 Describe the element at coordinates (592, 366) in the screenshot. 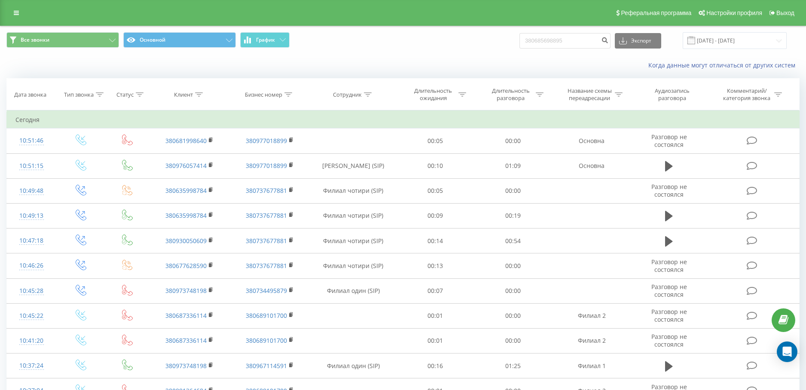

I see `td: Филиал 1` at that location.